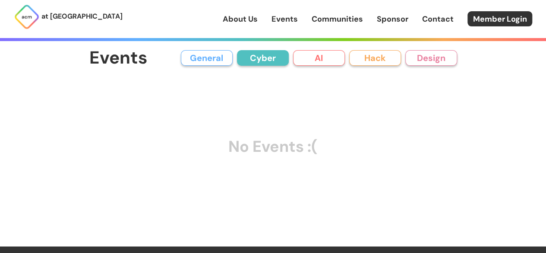 The image size is (546, 253). I want to click on a: Communities, so click(337, 19).